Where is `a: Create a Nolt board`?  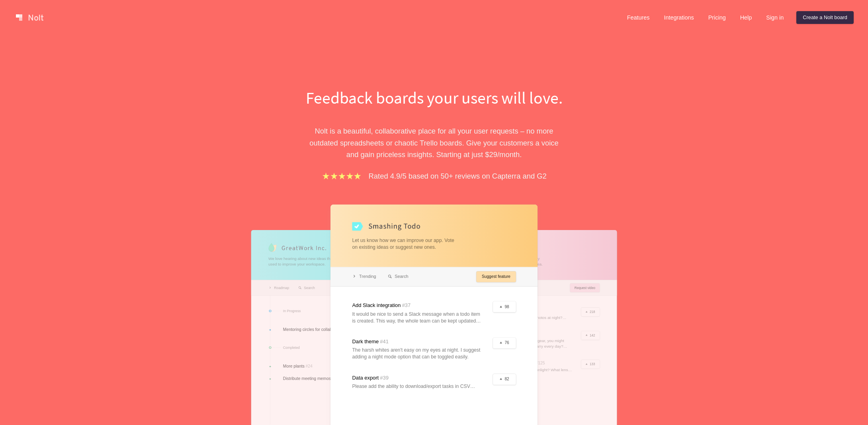
a: Create a Nolt board is located at coordinates (825, 18).